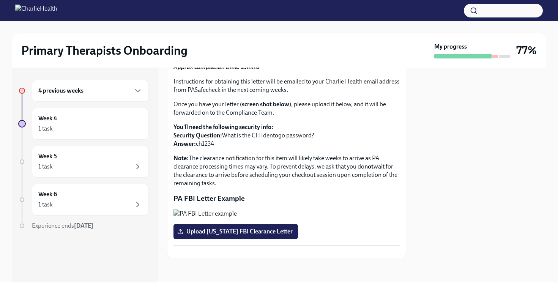  What do you see at coordinates (36, 11) in the screenshot?
I see `img: CharlieHealth` at bounding box center [36, 11].